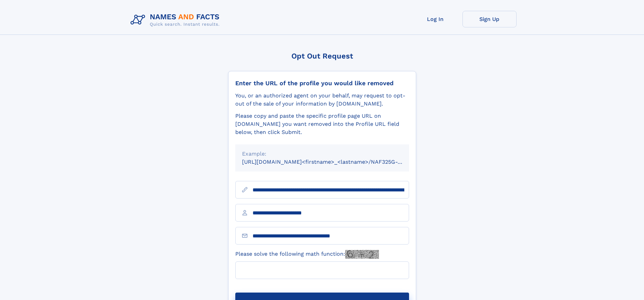 This screenshot has height=300, width=644. I want to click on a: Log In, so click(436, 19).